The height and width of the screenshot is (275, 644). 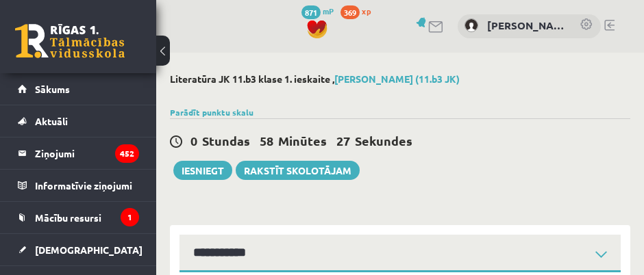 What do you see at coordinates (194, 140) in the screenshot?
I see `span: 0` at bounding box center [194, 140].